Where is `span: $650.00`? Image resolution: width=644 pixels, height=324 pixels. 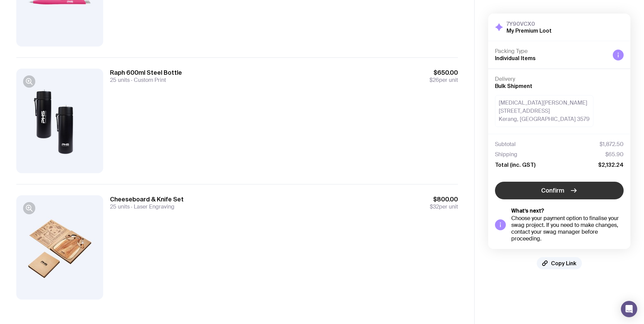
span: $650.00 is located at coordinates (444, 73).